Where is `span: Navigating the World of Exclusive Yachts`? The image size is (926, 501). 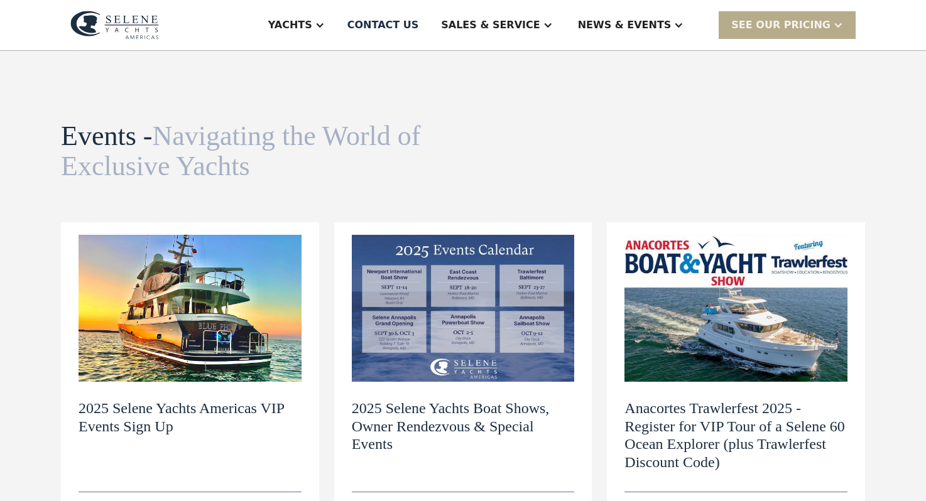 span: Navigating the World of Exclusive Yachts is located at coordinates (241, 151).